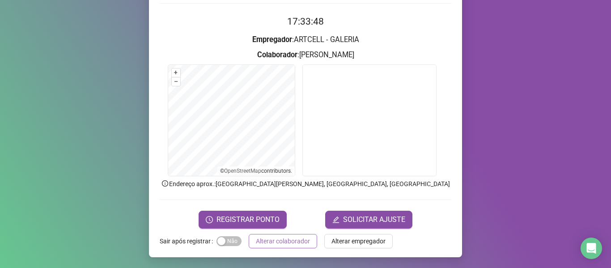 The height and width of the screenshot is (268, 611). What do you see at coordinates (374, 220) in the screenshot?
I see `span: SOLICITAR AJUSTE` at bounding box center [374, 220].